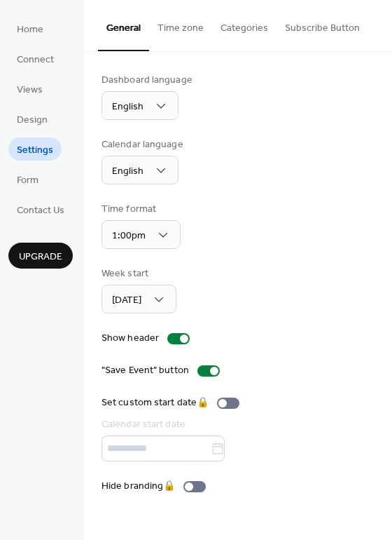 The image size is (392, 540). I want to click on button: Upgrade, so click(41, 255).